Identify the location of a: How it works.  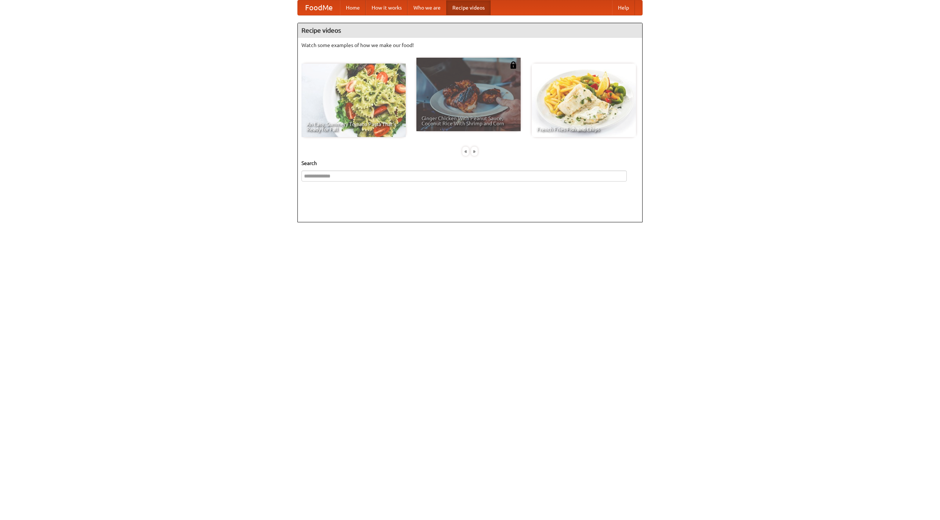
(387, 8).